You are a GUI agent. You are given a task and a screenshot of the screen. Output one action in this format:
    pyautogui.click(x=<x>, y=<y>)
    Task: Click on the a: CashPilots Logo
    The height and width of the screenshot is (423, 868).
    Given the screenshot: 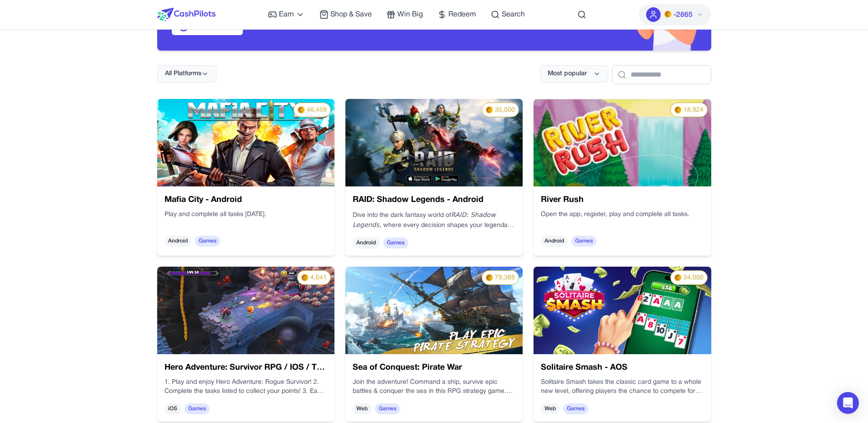 What is the action you would take?
    pyautogui.click(x=187, y=15)
    